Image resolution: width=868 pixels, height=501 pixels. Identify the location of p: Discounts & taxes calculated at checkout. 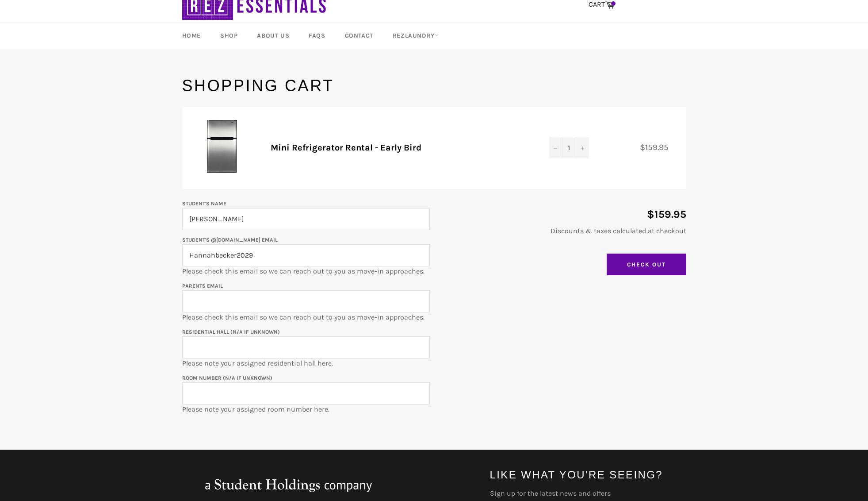
(562, 231).